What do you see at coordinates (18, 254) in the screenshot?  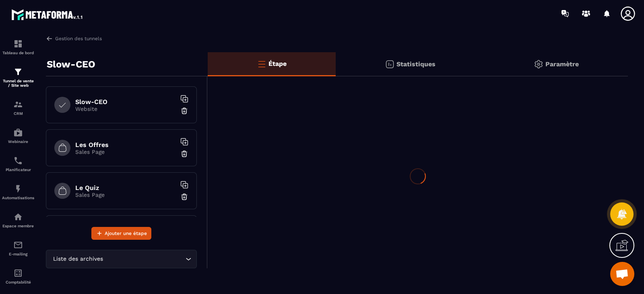 I see `p: E-mailing` at bounding box center [18, 254].